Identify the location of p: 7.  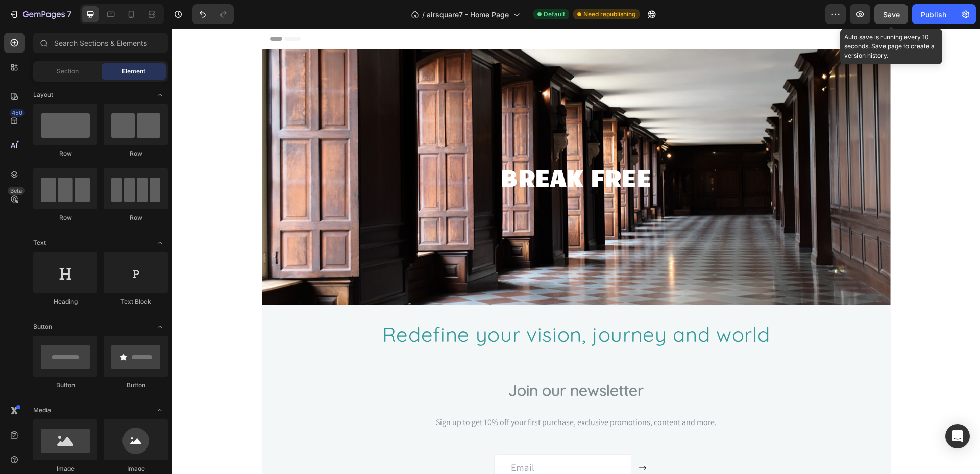
(69, 15).